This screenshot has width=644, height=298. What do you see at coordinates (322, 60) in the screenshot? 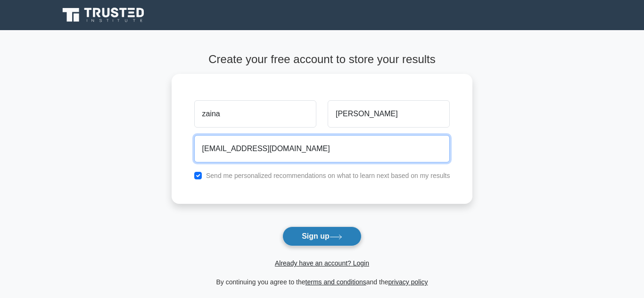
I see `h4: Create your free account to store your results` at bounding box center [322, 60].